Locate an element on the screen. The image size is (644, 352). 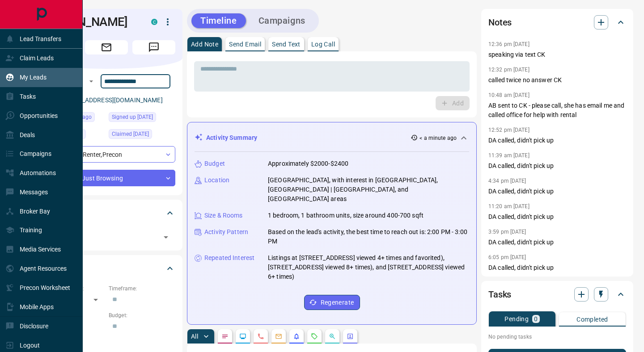
p: Timeframe: is located at coordinates (142, 289).